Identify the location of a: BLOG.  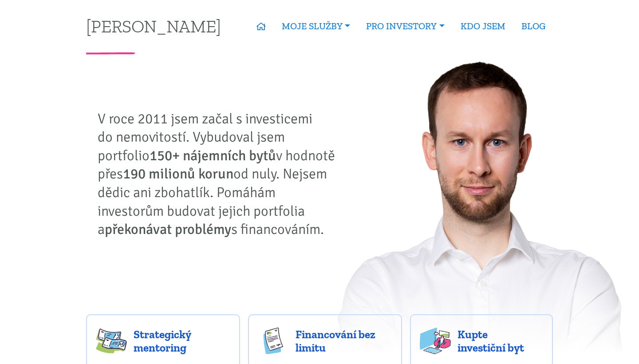
(533, 26).